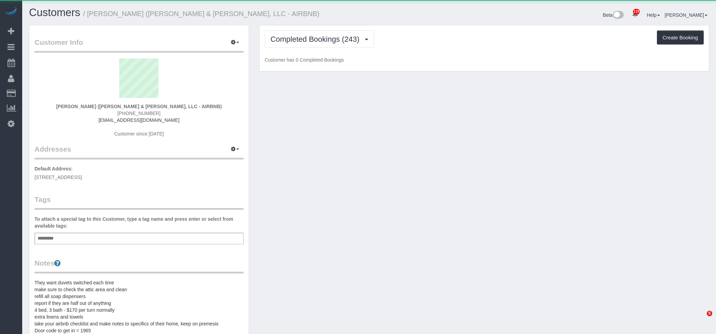 The image size is (716, 334). Describe the element at coordinates (654, 15) in the screenshot. I see `a: Help` at that location.